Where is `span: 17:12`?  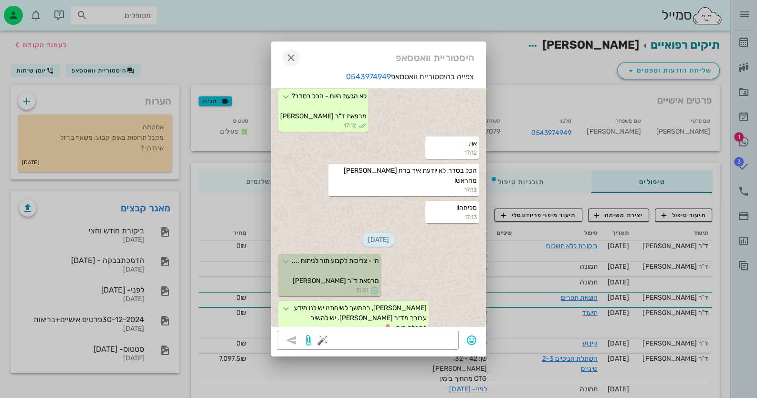 span: 17:12 is located at coordinates (350, 125).